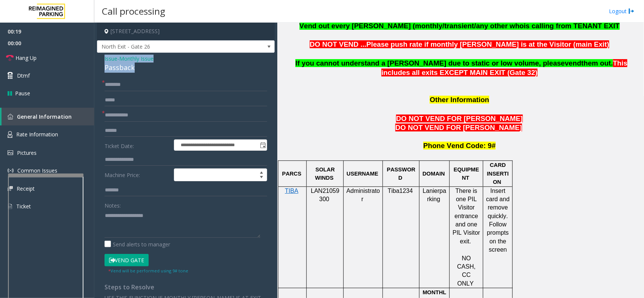 This screenshot has height=298, width=644. I want to click on span: Issue, so click(111, 59).